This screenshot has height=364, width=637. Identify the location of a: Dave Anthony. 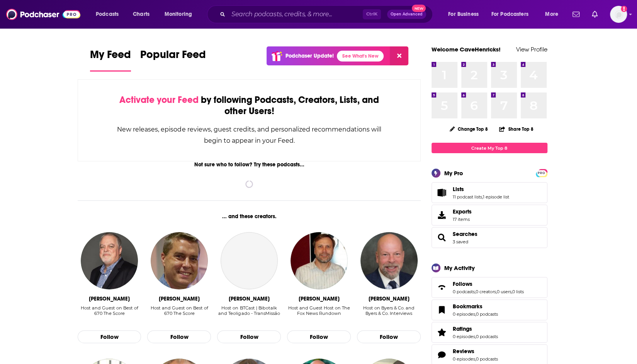
(319, 260).